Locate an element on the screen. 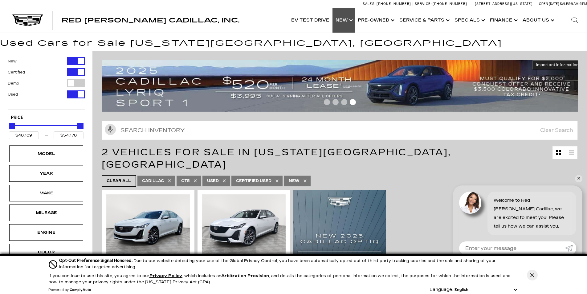  span: Used is located at coordinates (213, 181).